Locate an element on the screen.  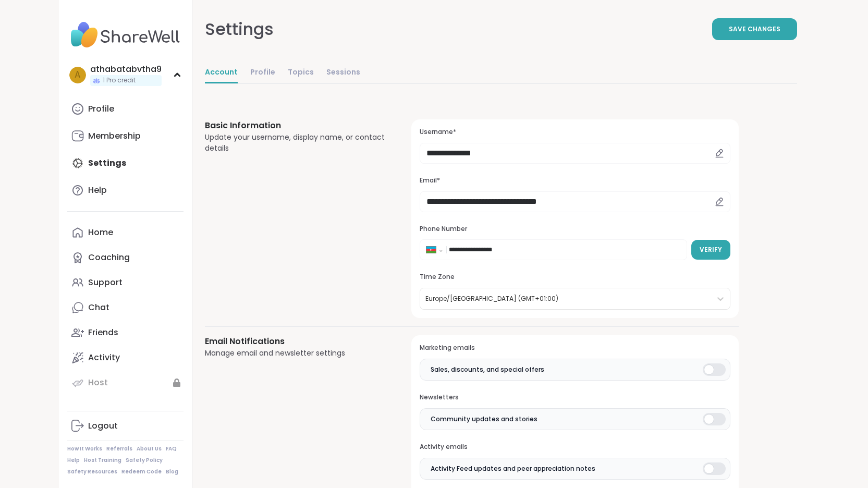
a: Host Training is located at coordinates (103, 460).